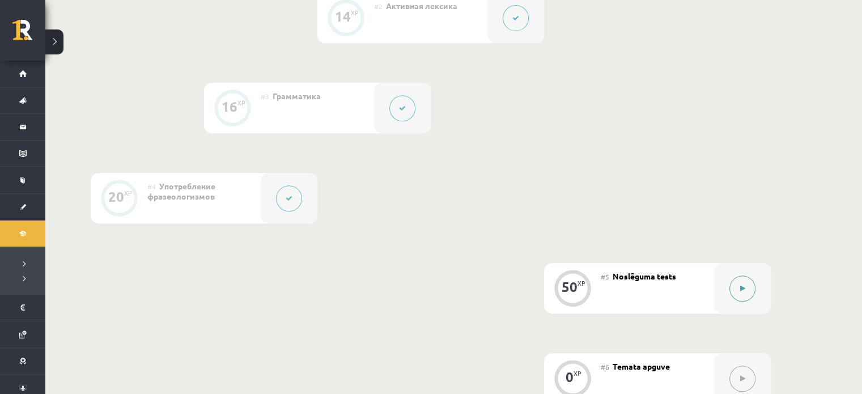 This screenshot has width=862, height=394. What do you see at coordinates (229, 107) in the screenshot?
I see `div: 16` at bounding box center [229, 107].